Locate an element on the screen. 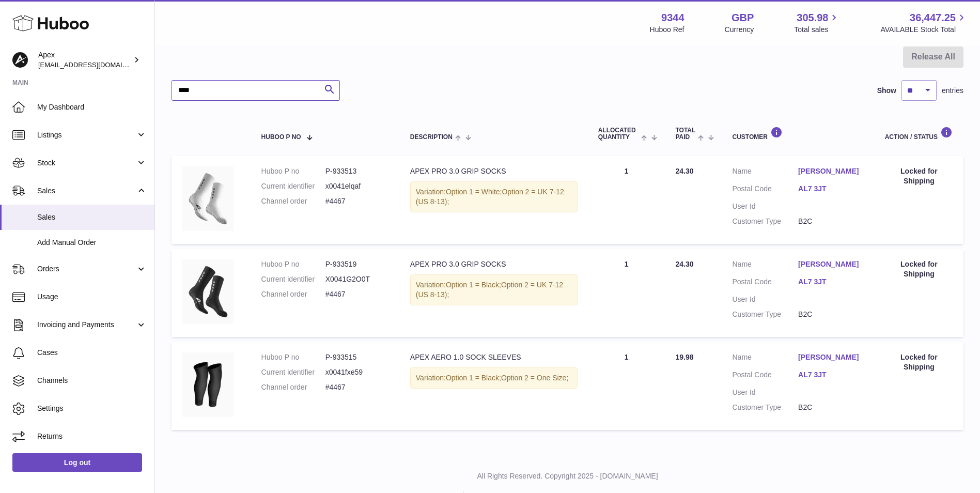  span: Settings is located at coordinates (92, 408).